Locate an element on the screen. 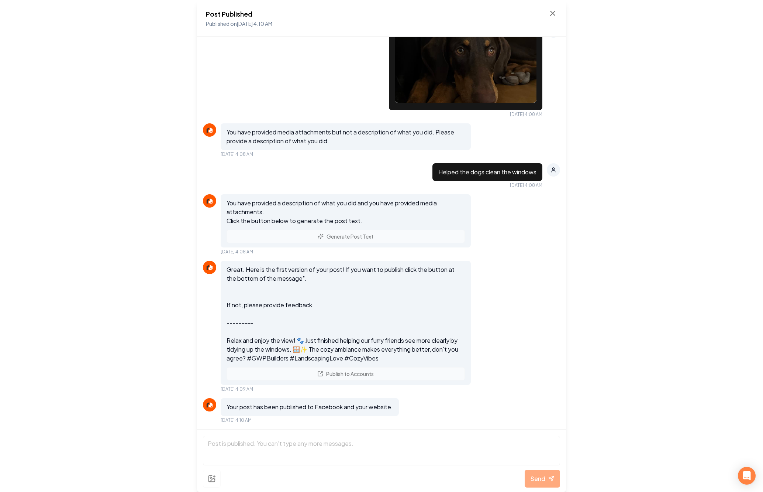 The width and height of the screenshot is (763, 492). p: Your post has been published to Facebook and your website. is located at coordinates (310, 407).